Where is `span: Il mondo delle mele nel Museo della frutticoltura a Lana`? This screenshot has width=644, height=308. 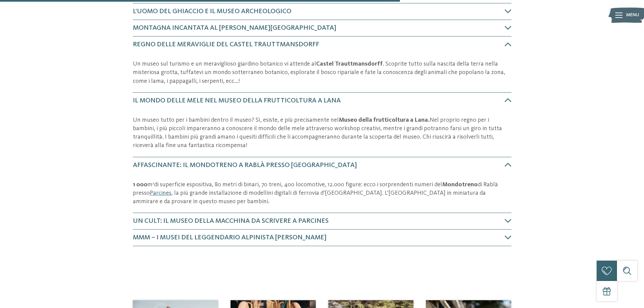 span: Il mondo delle mele nel Museo della frutticoltura a Lana is located at coordinates (237, 101).